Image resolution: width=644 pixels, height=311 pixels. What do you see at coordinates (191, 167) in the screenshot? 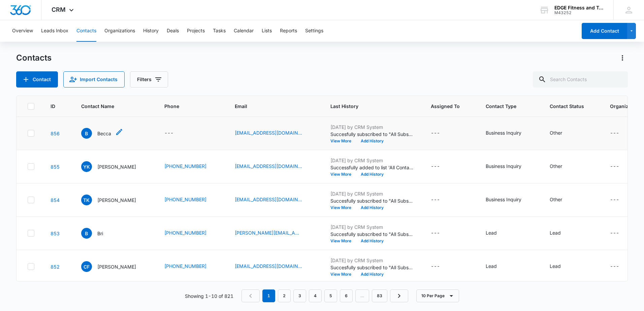
I see `div: Phone - (989) 750-5135 - Select to Edit Field` at bounding box center [191, 167].